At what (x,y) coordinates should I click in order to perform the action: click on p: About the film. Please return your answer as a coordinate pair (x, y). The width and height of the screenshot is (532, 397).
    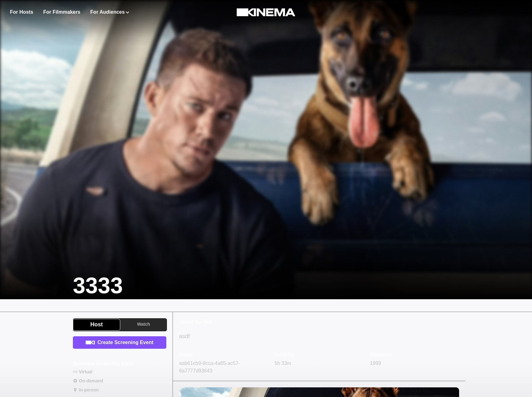
    Looking at the image, I should click on (319, 322).